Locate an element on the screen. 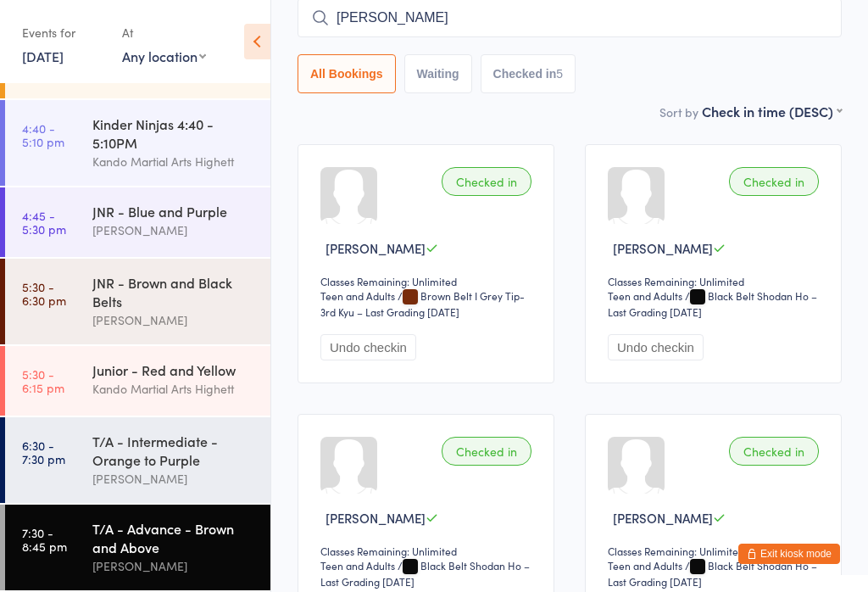 The height and width of the screenshot is (592, 868). div: T/A - Advance - Brown and Above is located at coordinates (173, 538).